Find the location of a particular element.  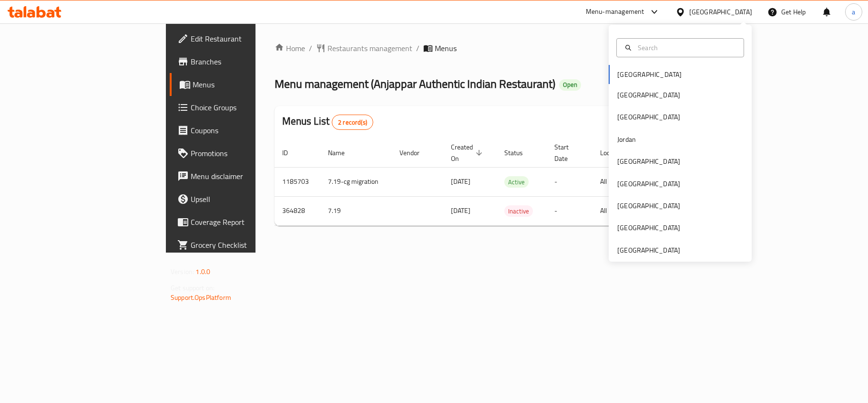

span: Menu management ( Anjappar Authentic Indian Restaurant ) is located at coordinates (414, 84).